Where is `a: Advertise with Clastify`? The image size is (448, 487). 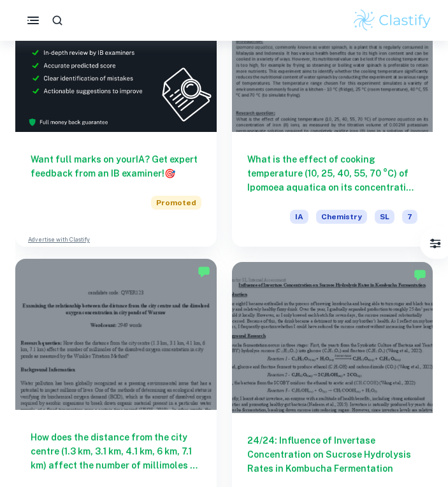
a: Advertise with Clastify is located at coordinates (59, 239).